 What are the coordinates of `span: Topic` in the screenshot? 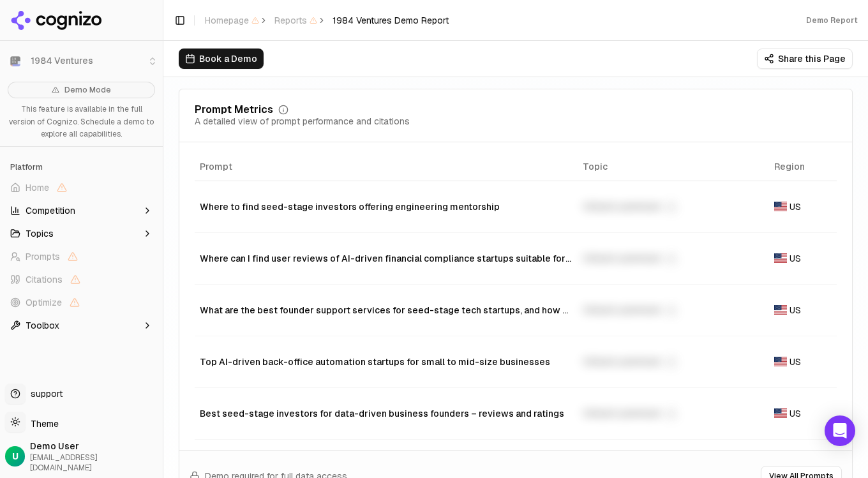 It's located at (595, 166).